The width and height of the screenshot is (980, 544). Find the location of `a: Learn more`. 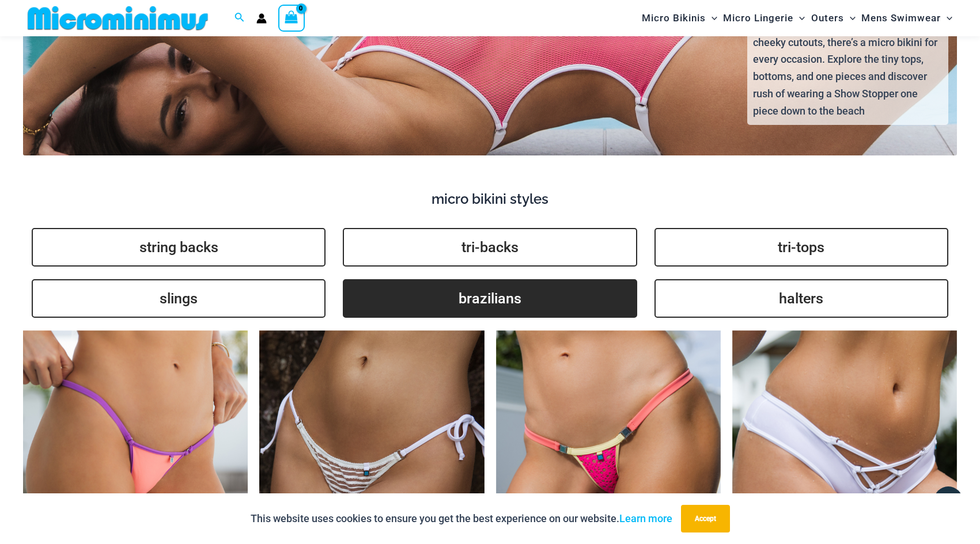

a: Learn more is located at coordinates (646, 518).